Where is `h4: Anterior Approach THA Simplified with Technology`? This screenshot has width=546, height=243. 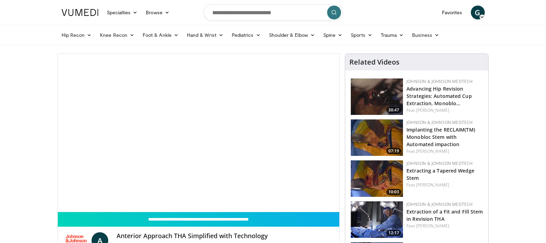
h4: Anterior Approach THA Simplified with Technology is located at coordinates (225, 236).